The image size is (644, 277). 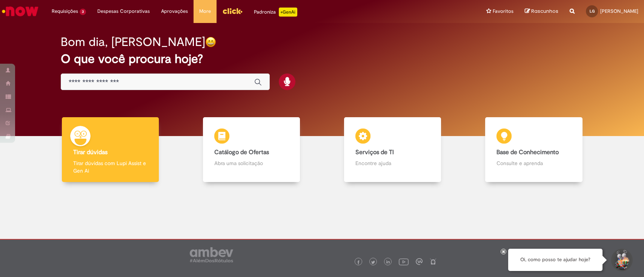 I want to click on div: Oi, como posso te ajudar hoje?, so click(x=555, y=260).